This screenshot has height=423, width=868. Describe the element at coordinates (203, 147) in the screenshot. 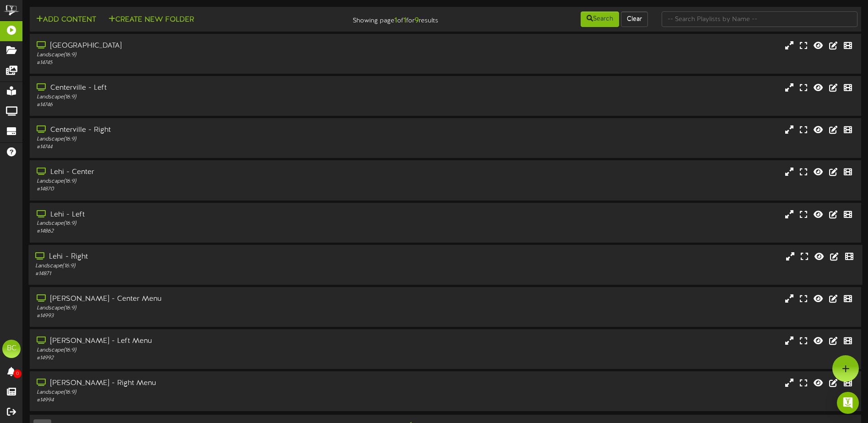

I see `div: # 14744` at that location.